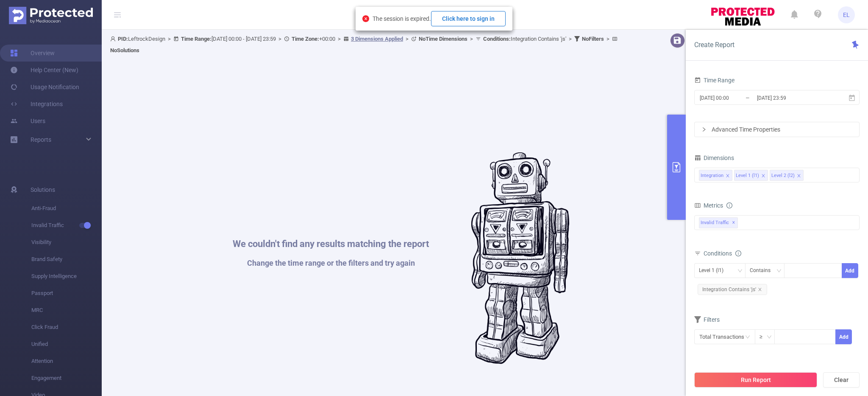 Image resolution: width=868 pixels, height=396 pixels. What do you see at coordinates (124, 50) in the screenshot?
I see `b: No Solutions` at bounding box center [124, 50].